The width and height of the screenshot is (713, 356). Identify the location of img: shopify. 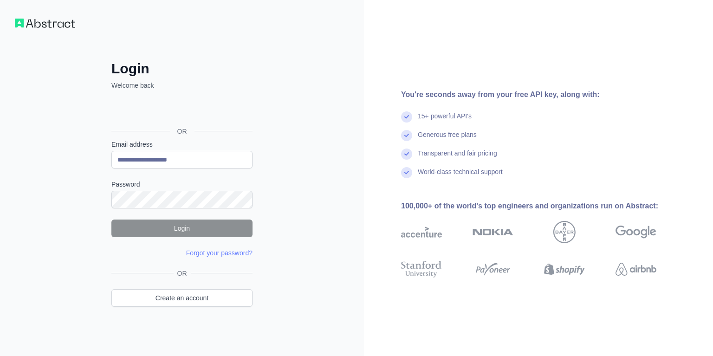
(564, 269).